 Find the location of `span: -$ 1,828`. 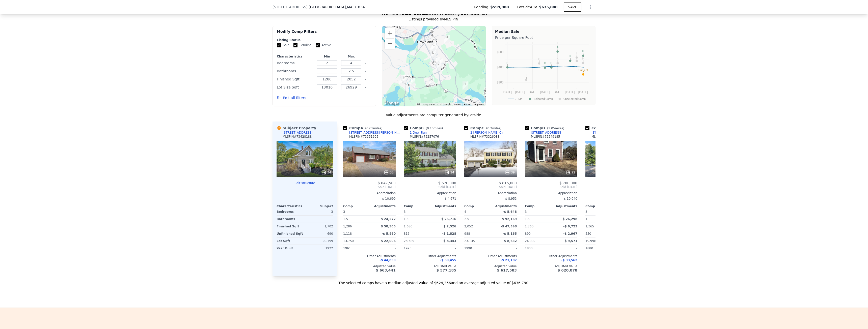

span: -$ 1,828 is located at coordinates (449, 234).